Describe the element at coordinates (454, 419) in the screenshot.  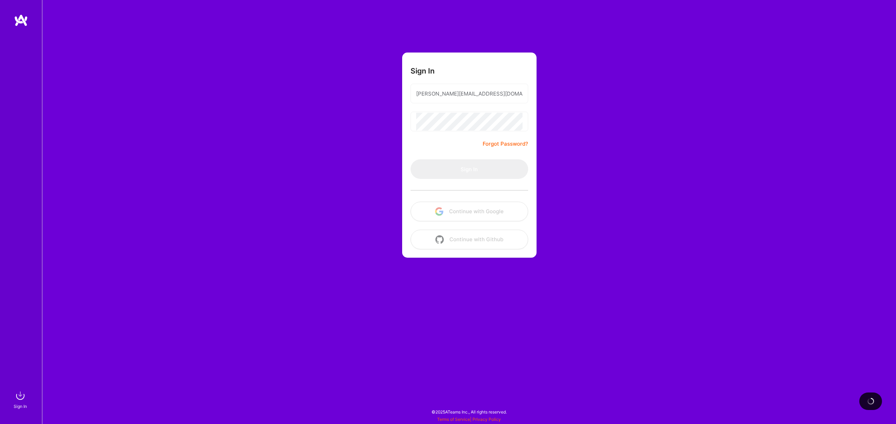
I see `a: Terms of Service` at that location.